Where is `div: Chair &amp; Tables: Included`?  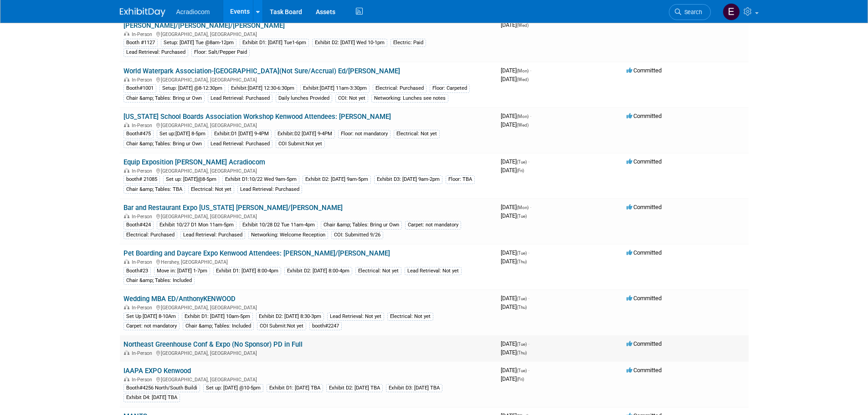
div: Chair &amp; Tables: Included is located at coordinates (218, 327).